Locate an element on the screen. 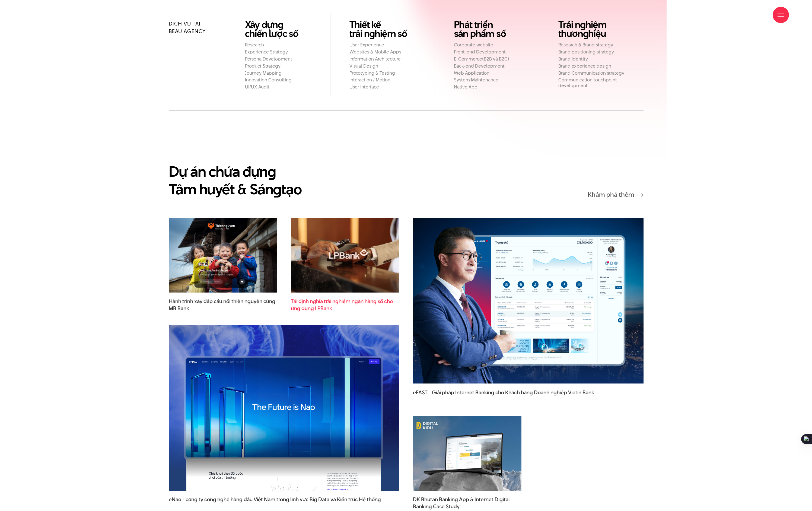  h2: Interaction / Motion is located at coordinates (383, 80).